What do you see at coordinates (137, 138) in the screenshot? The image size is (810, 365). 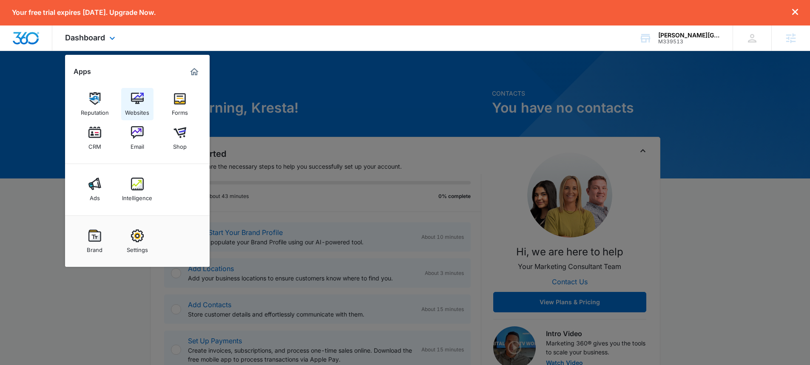 I see `a: Email` at bounding box center [137, 138].